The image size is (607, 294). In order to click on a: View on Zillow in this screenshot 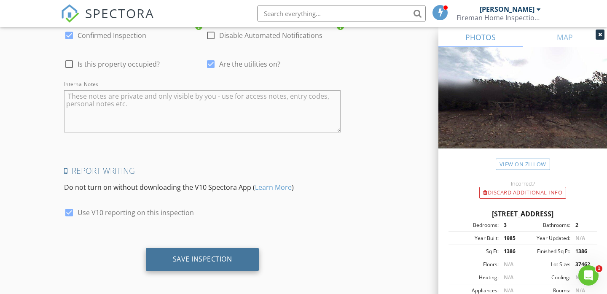, I will do `click(523, 164)`.